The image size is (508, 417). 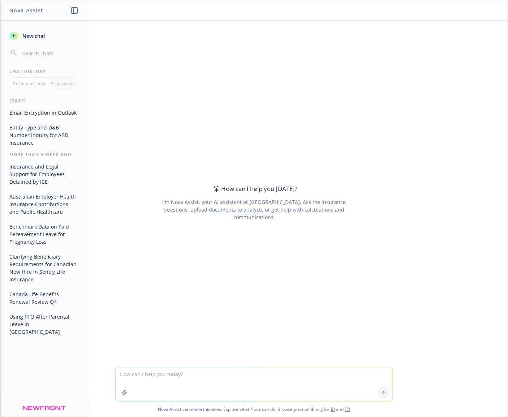 What do you see at coordinates (29, 83) in the screenshot?
I see `p: Current account` at bounding box center [29, 83].